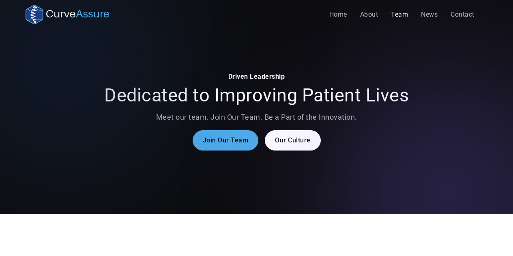  What do you see at coordinates (400, 15) in the screenshot?
I see `a: Team` at bounding box center [400, 15].